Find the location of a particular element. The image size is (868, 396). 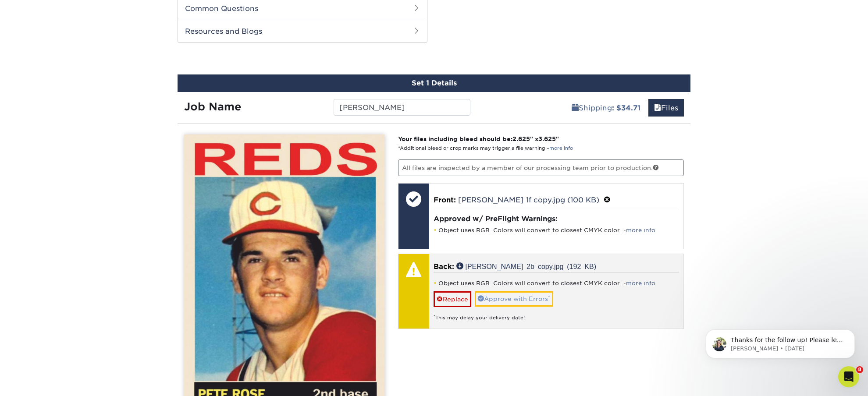

div: This may delay your delivery date! is located at coordinates (556, 314).